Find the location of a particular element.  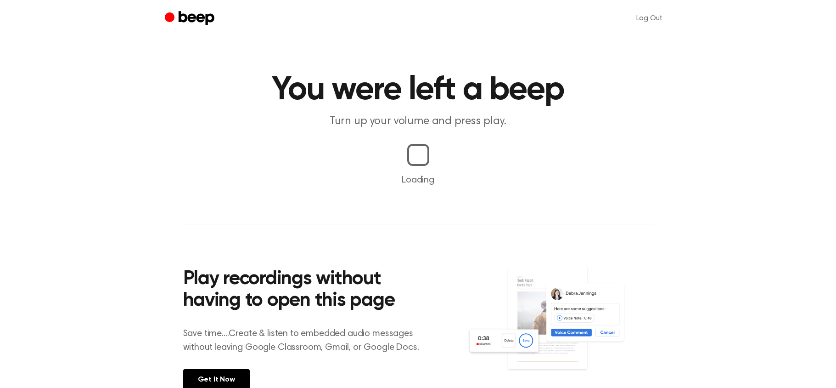

p: Save time....Create & listen to embedded audio messages without leaving Google Classroom, Gmail, ... is located at coordinates (307, 340).